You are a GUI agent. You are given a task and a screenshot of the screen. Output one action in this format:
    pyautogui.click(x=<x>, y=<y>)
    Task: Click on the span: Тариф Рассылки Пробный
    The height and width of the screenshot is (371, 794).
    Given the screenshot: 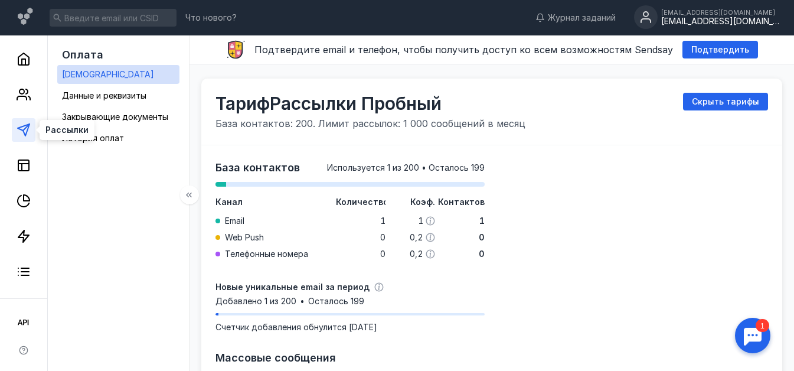 What is the action you would take?
    pyautogui.click(x=370, y=103)
    